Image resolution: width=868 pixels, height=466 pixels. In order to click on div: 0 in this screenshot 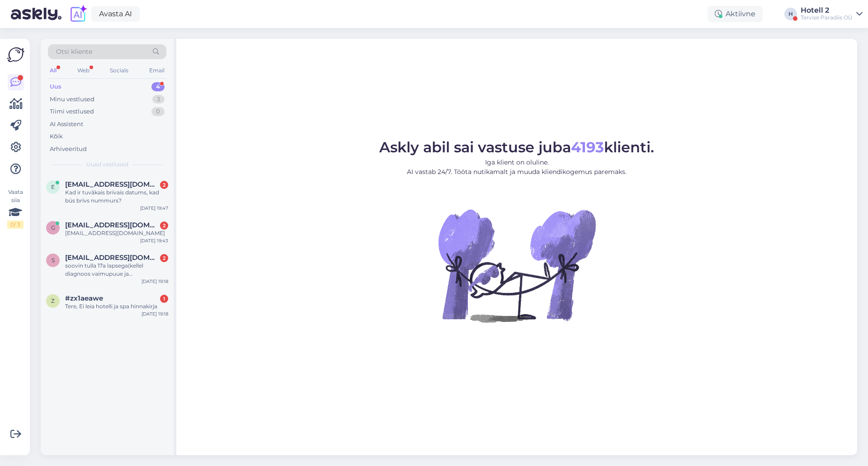, I will do `click(157, 112)`.